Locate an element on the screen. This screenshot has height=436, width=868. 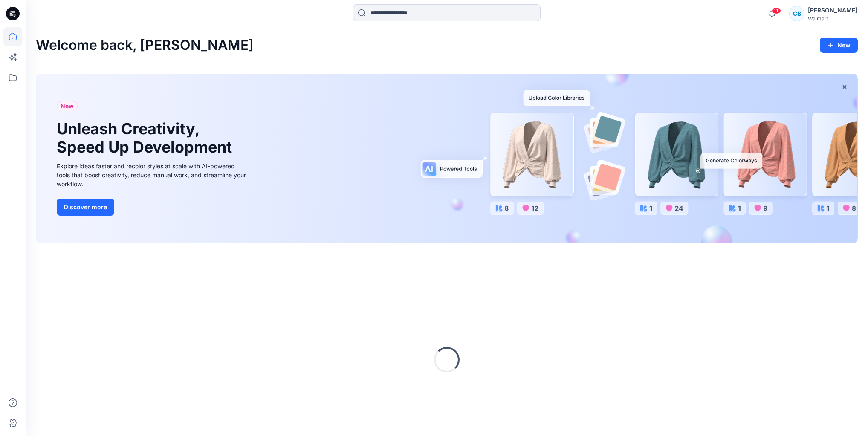
div: Walmart is located at coordinates (832, 18).